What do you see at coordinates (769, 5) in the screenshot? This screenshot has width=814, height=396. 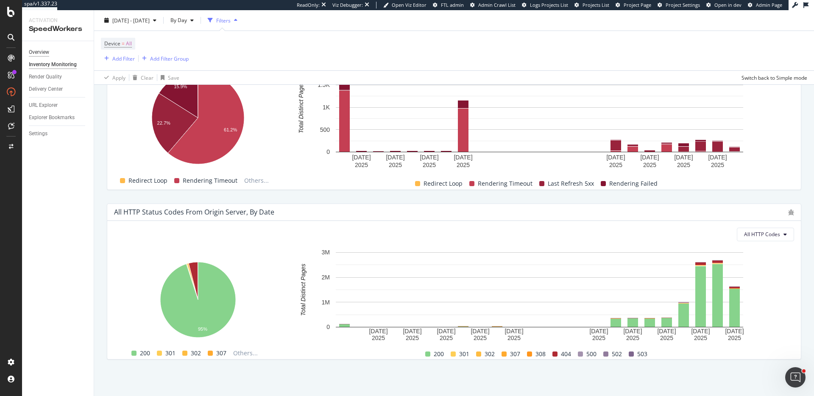 I see `span: Admin Page` at bounding box center [769, 5].